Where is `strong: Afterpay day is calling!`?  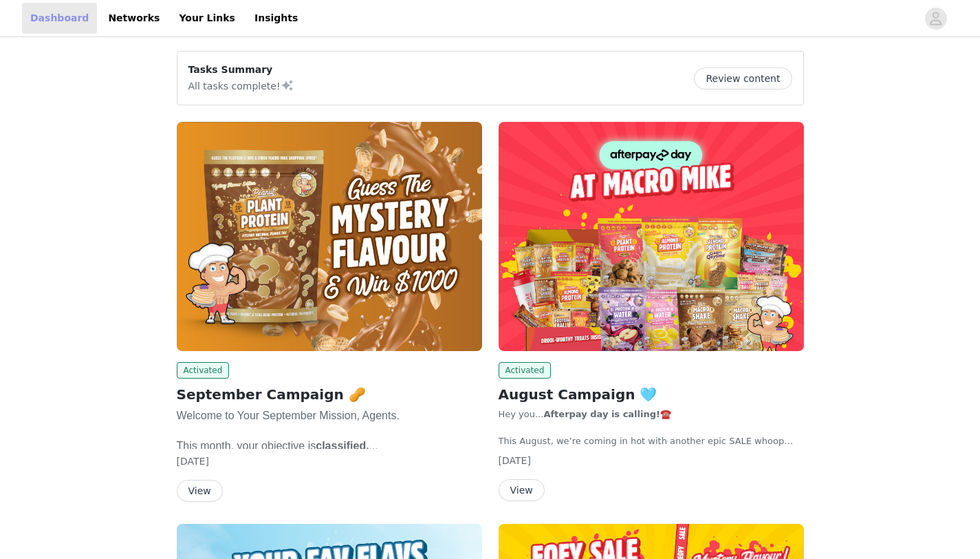 strong: Afterpay day is calling! is located at coordinates (602, 414).